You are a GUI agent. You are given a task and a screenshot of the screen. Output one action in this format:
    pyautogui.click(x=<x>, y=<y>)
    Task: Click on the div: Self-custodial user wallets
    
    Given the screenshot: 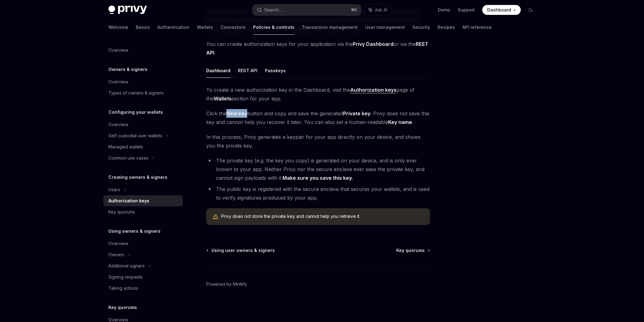 What is the action you would take?
    pyautogui.click(x=135, y=136)
    